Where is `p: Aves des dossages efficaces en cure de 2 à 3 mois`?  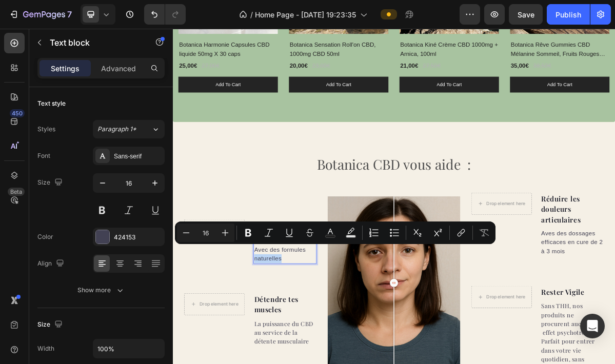 p: Aves des dossages efficaces en cure de 2 à 3 mois is located at coordinates (556, 297).